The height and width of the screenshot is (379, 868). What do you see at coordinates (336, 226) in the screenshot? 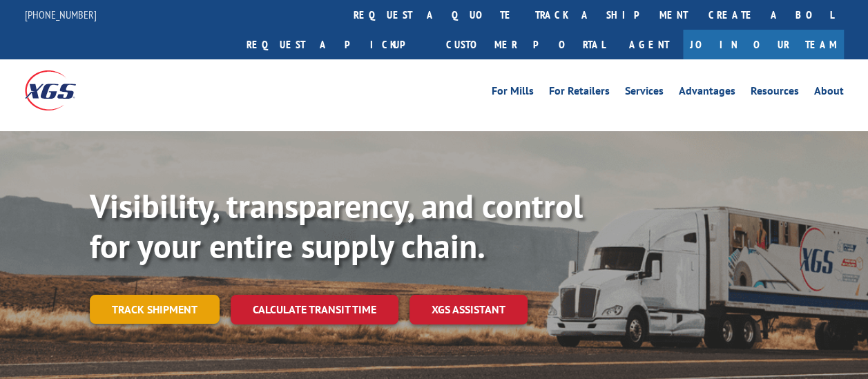
I see `b: Visibility, transparency, and control for your entire supply chain.` at bounding box center [336, 226].